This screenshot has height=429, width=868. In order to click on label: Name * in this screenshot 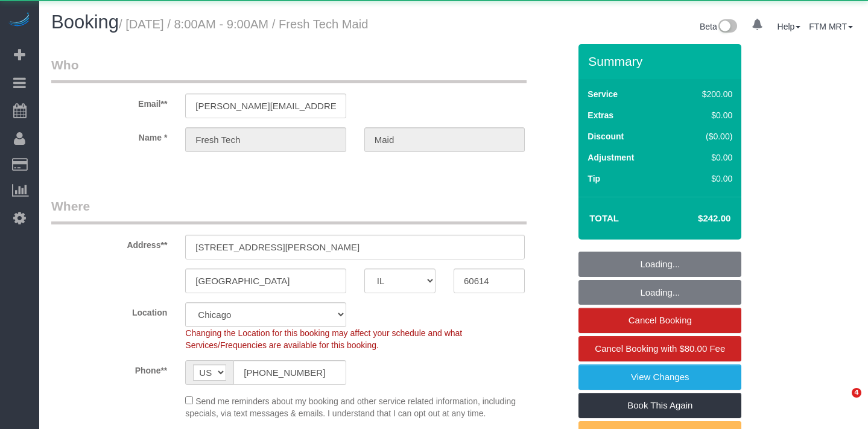, I will do `click(109, 135)`.